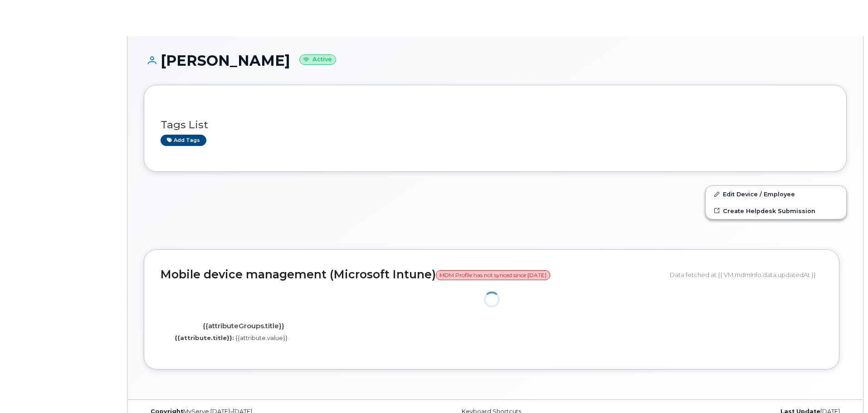 This screenshot has height=413, width=868. I want to click on a: Edit Device / Employee, so click(776, 194).